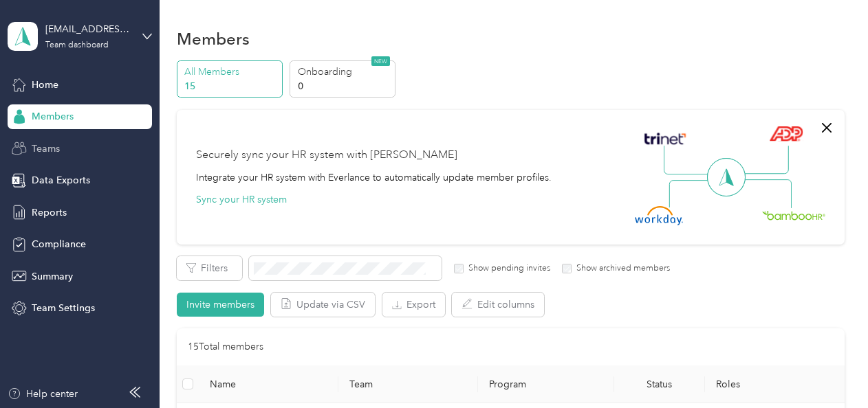 The height and width of the screenshot is (408, 868). What do you see at coordinates (268, 384) in the screenshot?
I see `span: Name` at bounding box center [268, 384].